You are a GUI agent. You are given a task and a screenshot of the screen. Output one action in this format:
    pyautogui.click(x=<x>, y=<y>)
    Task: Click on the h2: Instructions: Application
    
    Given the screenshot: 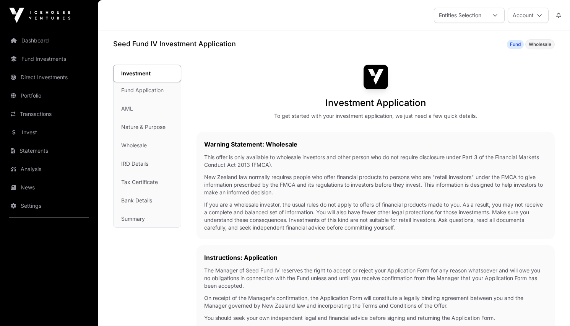 What is the action you would take?
    pyautogui.click(x=375, y=257)
    